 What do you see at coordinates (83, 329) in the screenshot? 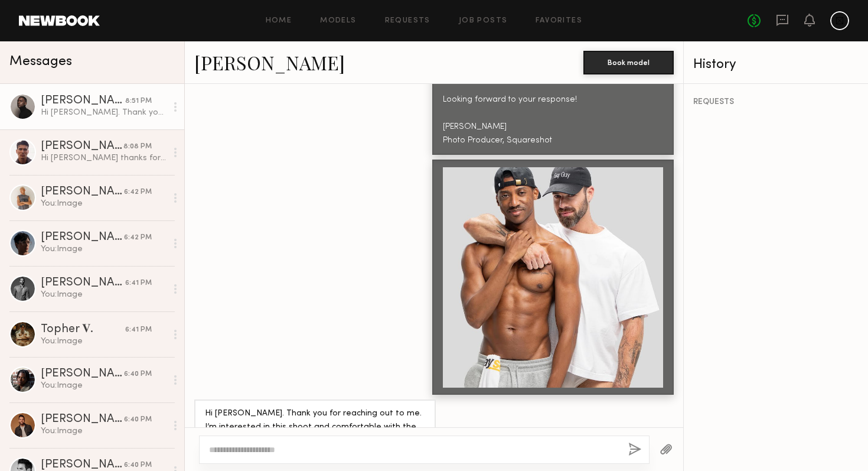
I see `div: Topher 𝐕.` at bounding box center [83, 329].